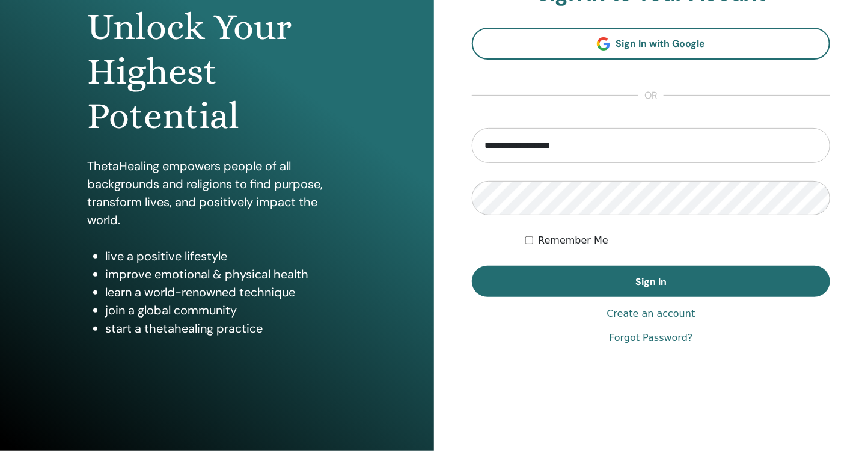 Image resolution: width=868 pixels, height=451 pixels. What do you see at coordinates (651, 338) in the screenshot?
I see `a: Forgot Password?` at bounding box center [651, 338].